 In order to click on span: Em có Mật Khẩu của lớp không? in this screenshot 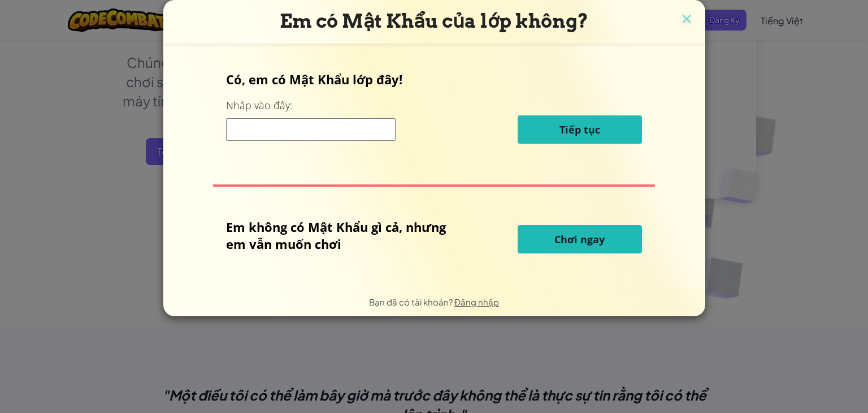, I will do `click(434, 21)`.